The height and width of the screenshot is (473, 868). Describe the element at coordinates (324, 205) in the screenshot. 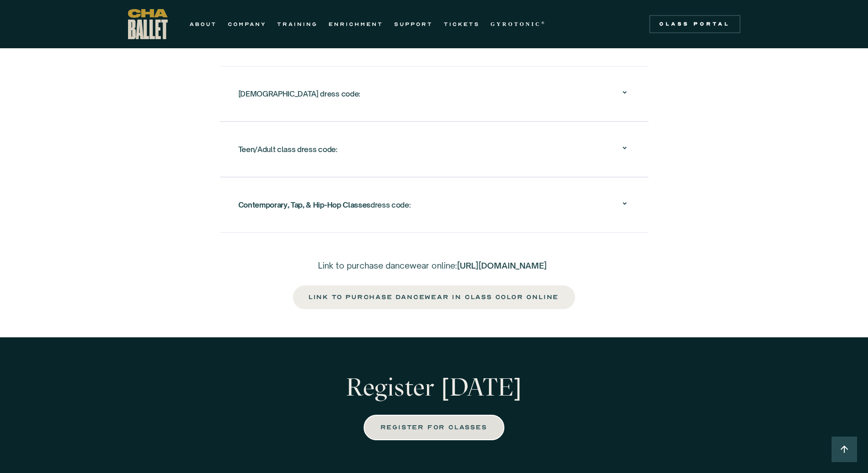

I see `div: dress code:` at that location.